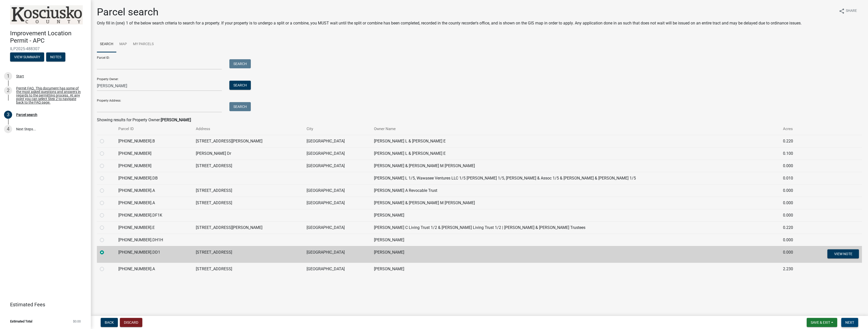 The height and width of the screenshot is (329, 868). What do you see at coordinates (576, 129) in the screenshot?
I see `th: Owner Name` at bounding box center [576, 129].